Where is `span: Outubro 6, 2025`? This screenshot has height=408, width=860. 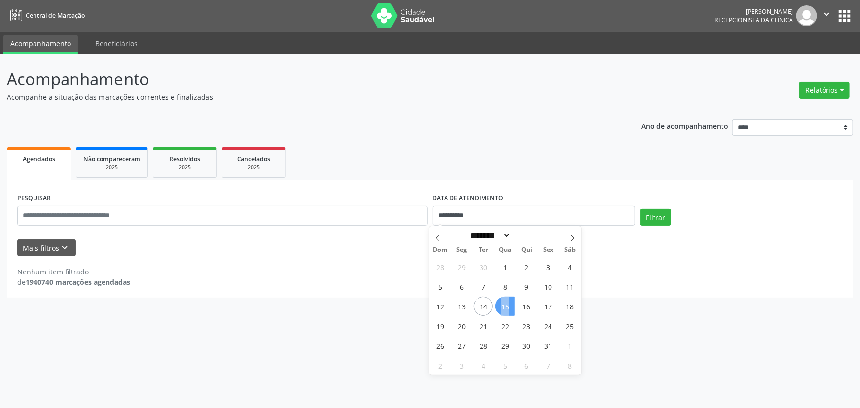
span: Outubro 6, 2025 is located at coordinates (461, 286).